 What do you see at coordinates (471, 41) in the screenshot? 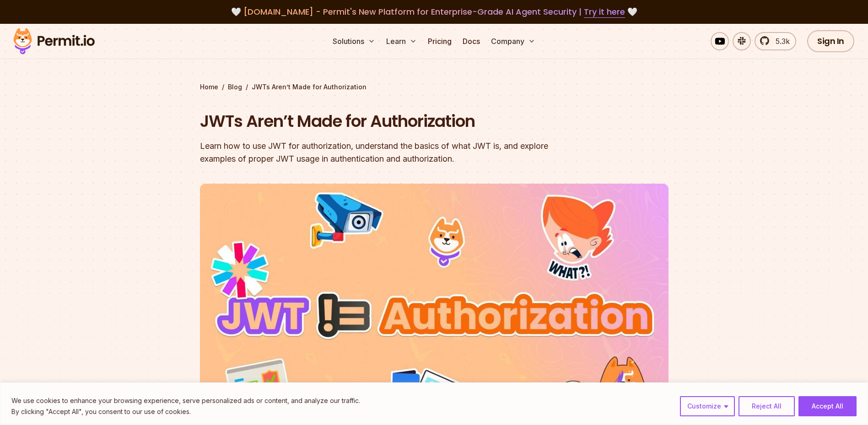
I see `a: Docs` at bounding box center [471, 41].